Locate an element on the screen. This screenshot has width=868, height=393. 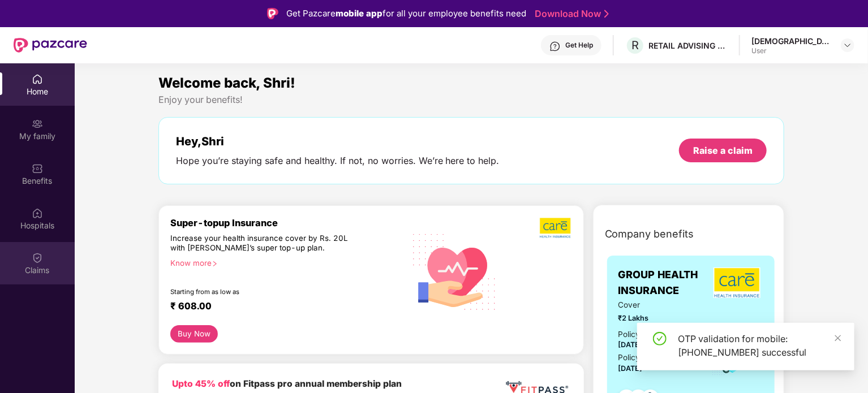
div: Get Pazcare for all your employee benefits need is located at coordinates (406, 14).